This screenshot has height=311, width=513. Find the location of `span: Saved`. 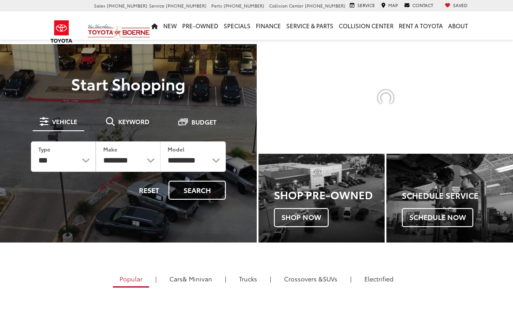

span: Saved is located at coordinates (460, 5).